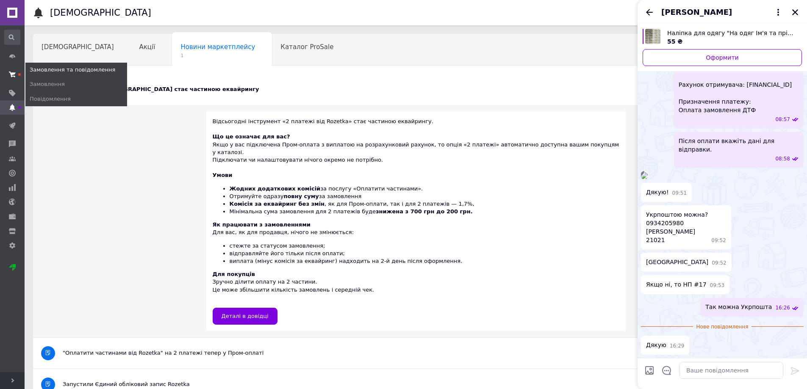 The width and height of the screenshot is (807, 389). Describe the element at coordinates (261, 224) in the screenshot. I see `b: Як працювати з замовленнями` at that location.